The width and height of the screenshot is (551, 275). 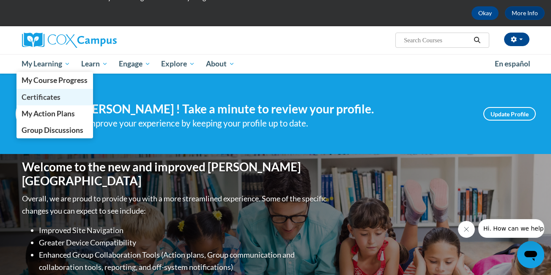 What do you see at coordinates (175, 205) in the screenshot?
I see `p: Overall, we are proud to provide you with a more streamlined experience. Some of the specific cha...` at bounding box center [175, 205].